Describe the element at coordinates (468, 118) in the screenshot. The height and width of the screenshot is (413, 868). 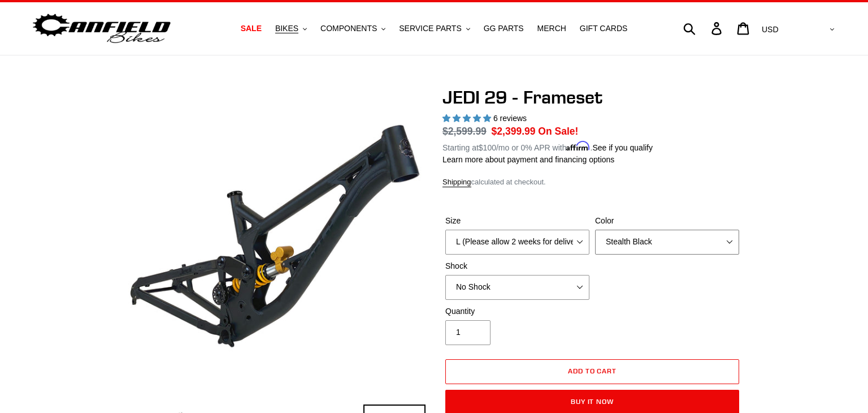
I see `span: 5.00 stars` at that location.